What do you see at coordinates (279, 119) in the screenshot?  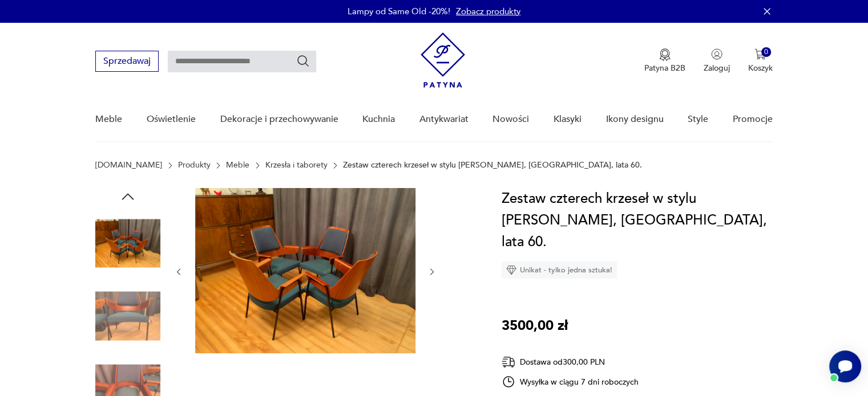 I see `a: Dekoracje i przechowywanie` at bounding box center [279, 119].